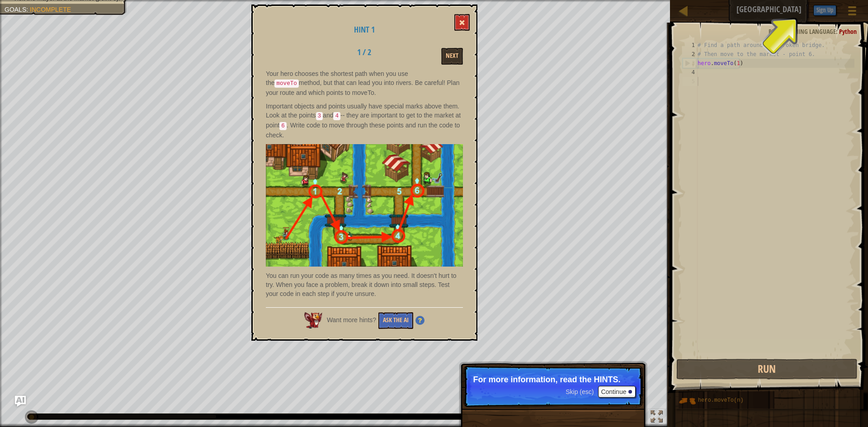 The height and width of the screenshot is (427, 868). Describe the element at coordinates (690, 63) in the screenshot. I see `div: 3` at that location.